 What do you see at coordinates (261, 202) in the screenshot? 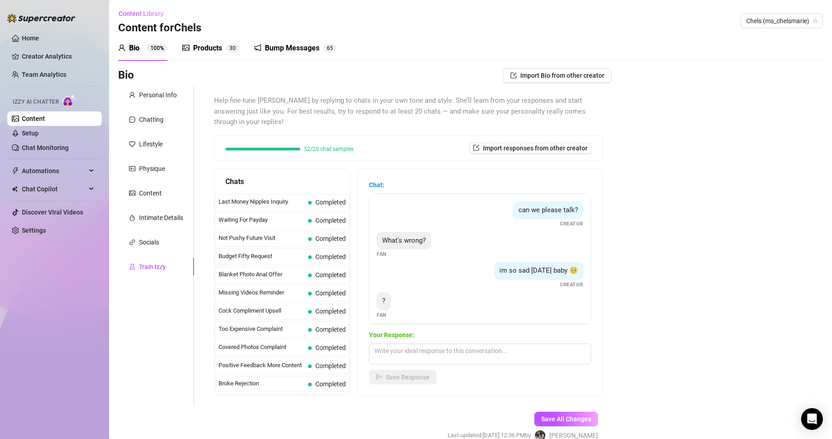
I see `span: Last Money Nipples Inquiry` at bounding box center [261, 202].